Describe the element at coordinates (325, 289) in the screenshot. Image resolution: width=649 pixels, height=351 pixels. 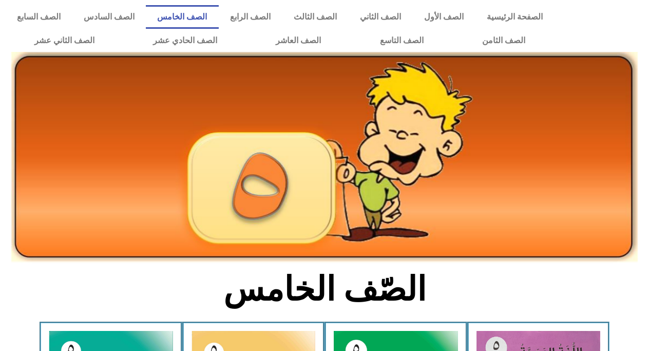
I see `h2: الصّف الخامس` at that location.